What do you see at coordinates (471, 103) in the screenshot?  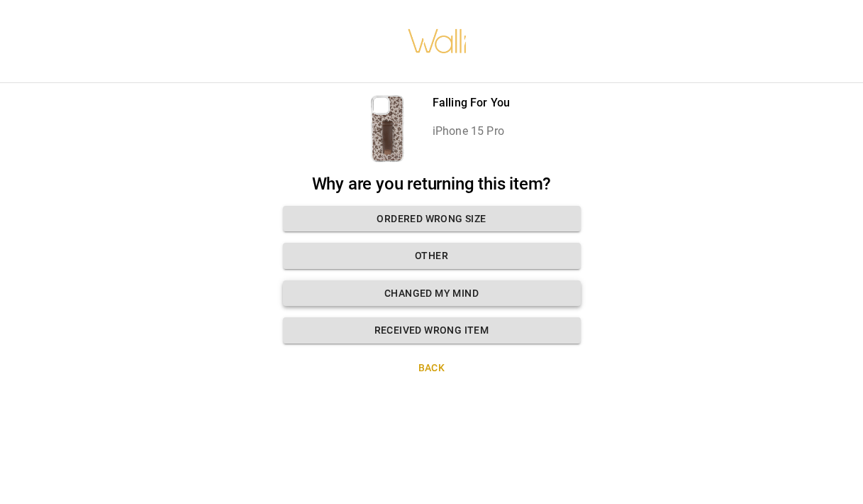 I see `p: Falling For You` at bounding box center [471, 103].